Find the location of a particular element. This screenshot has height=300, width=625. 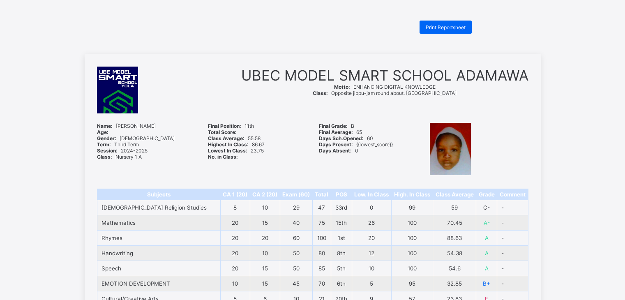

td: 47 is located at coordinates (322, 207).